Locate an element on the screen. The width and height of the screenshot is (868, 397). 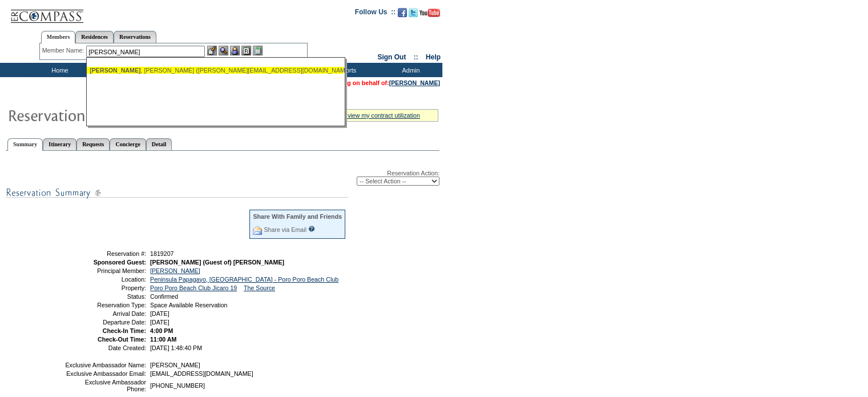
strong: Check-Out Time: is located at coordinates (122, 339).